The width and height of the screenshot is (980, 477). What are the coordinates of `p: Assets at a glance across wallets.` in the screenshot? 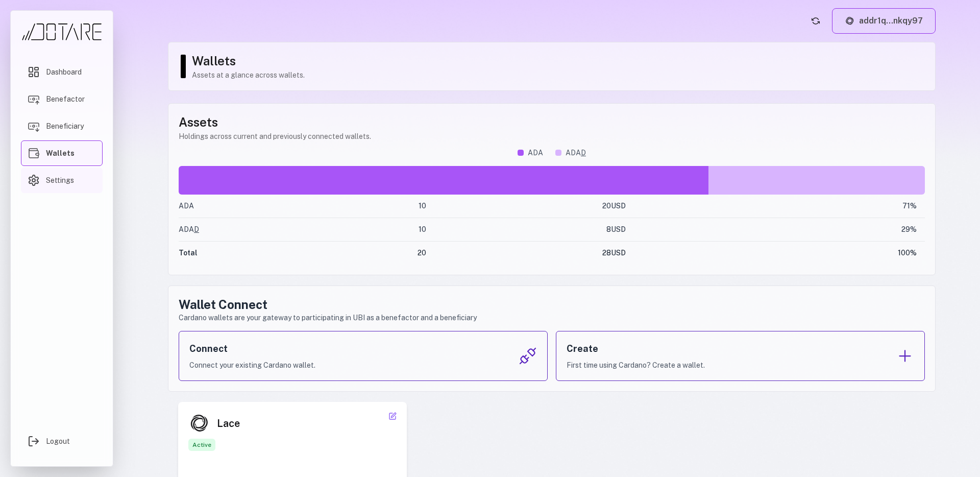 It's located at (559, 75).